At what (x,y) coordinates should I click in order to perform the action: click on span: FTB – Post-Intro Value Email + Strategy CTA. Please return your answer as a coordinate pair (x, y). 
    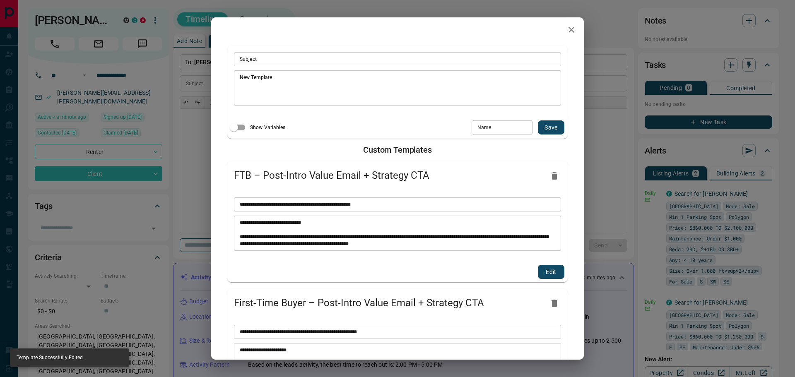
    Looking at the image, I should click on (389, 176).